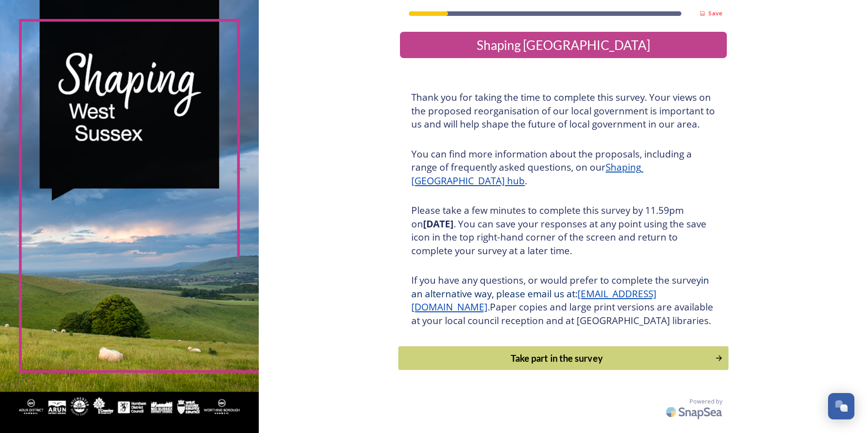  Describe the element at coordinates (695, 412) in the screenshot. I see `img: SnapSea Logo` at that location.